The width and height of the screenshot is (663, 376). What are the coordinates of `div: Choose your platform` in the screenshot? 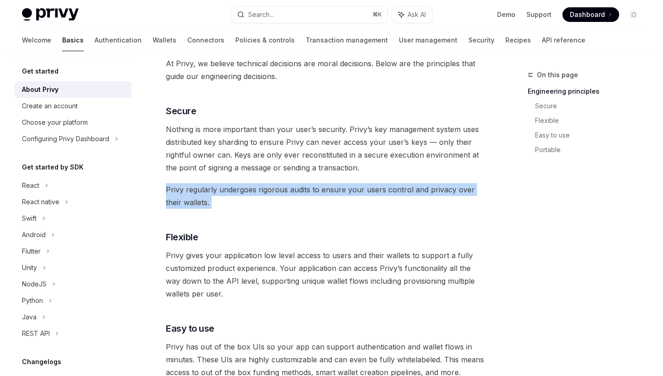 It's located at (55, 122).